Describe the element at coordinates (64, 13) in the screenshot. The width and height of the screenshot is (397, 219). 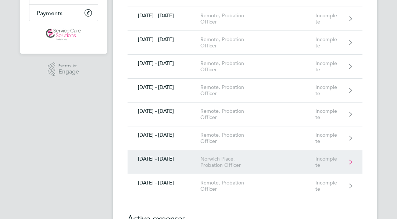
I see `a: Payments` at that location.